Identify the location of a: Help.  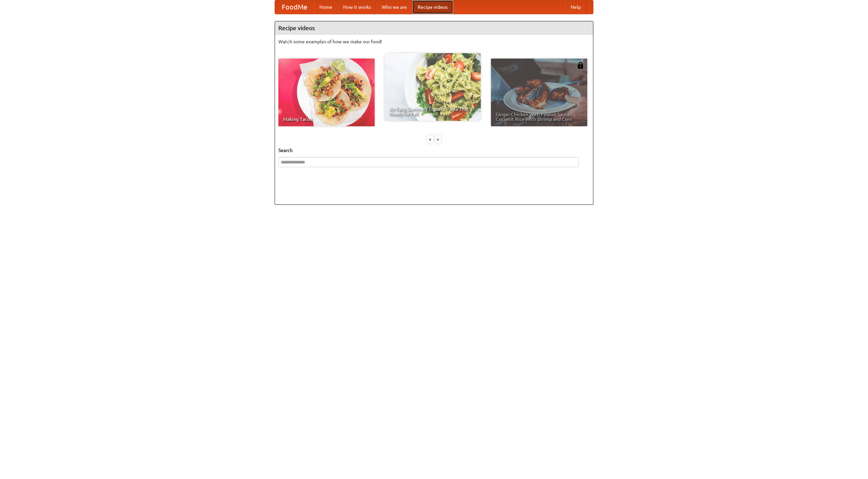
(576, 7).